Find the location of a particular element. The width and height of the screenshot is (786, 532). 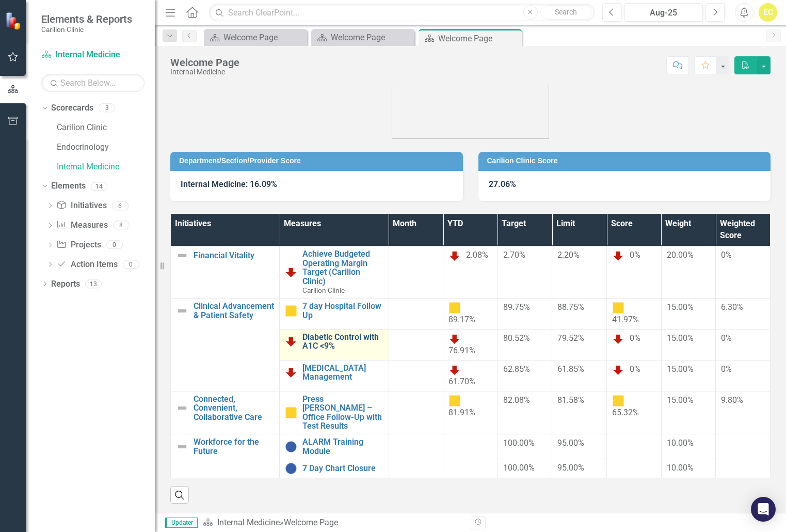

h3: Department/Section/Provider Score is located at coordinates (318, 161).